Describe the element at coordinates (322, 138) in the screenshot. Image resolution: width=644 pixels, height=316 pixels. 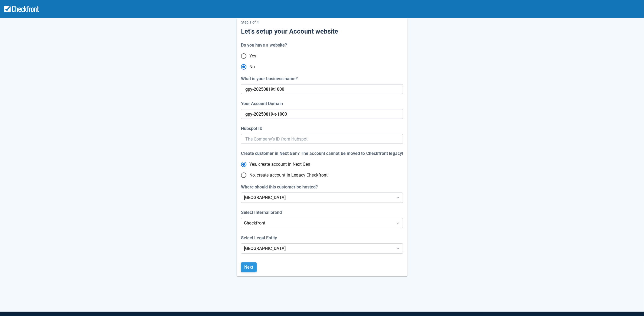
I see `input: The Company's ID from Hubspot` at that location.